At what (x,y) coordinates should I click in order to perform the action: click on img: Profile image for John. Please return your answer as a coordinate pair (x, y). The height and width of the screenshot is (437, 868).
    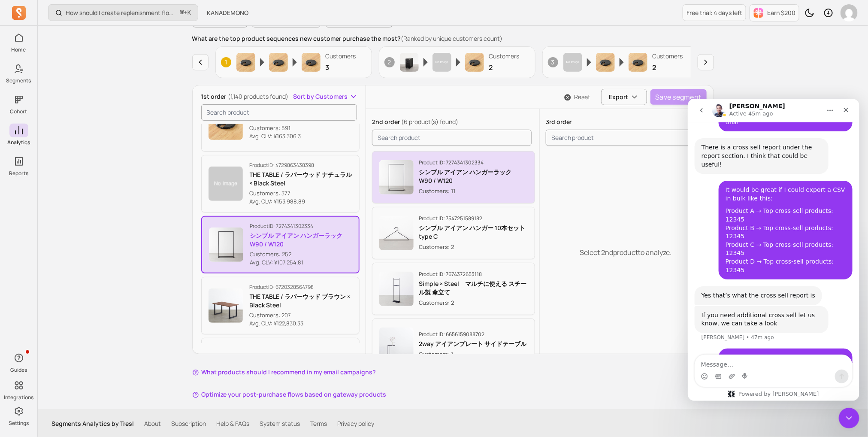
    Looking at the image, I should click on (32, 12).